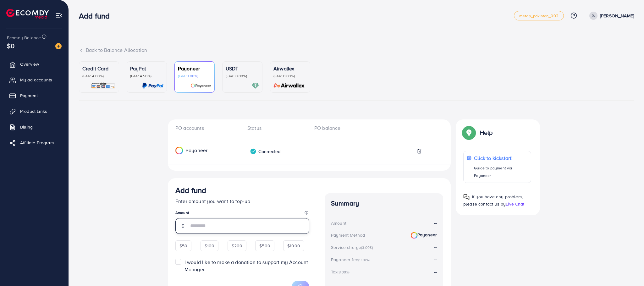  I want to click on div: Back to Balance Allocation, so click(357, 50).